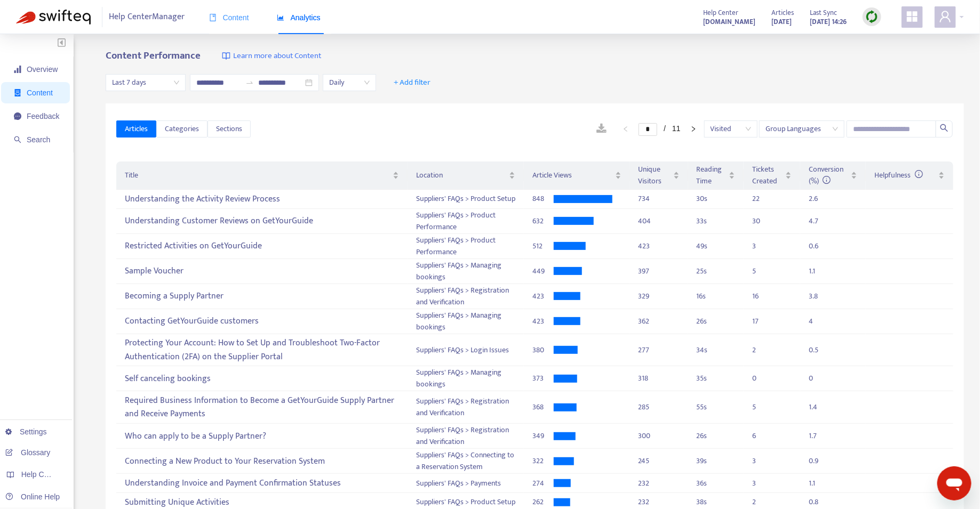 This screenshot has width=980, height=509. What do you see at coordinates (820, 461) in the screenshot?
I see `div: 0.9` at bounding box center [820, 461].